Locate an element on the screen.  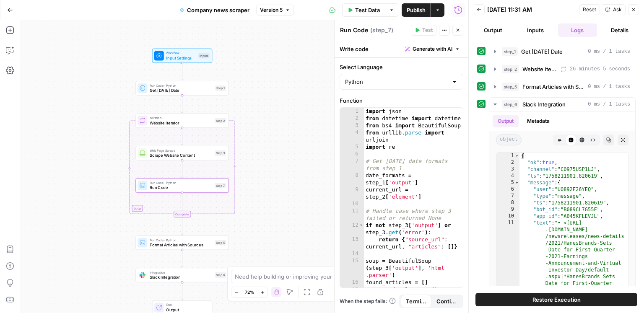
div: 9 is located at coordinates (352, 193).